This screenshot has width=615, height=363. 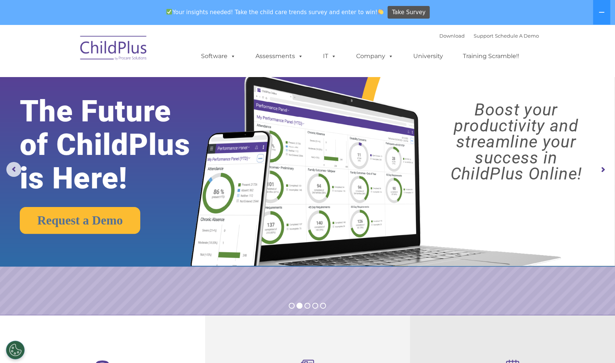 What do you see at coordinates (80, 221) in the screenshot?
I see `a: Request a Demo` at bounding box center [80, 221].